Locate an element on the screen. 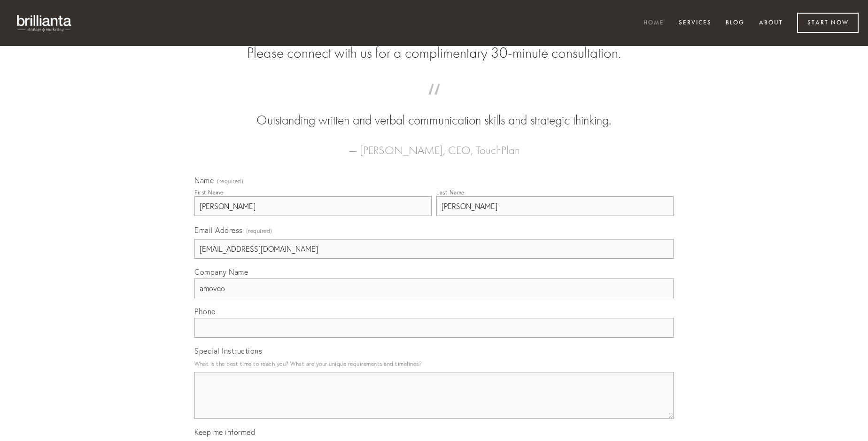 The image size is (868, 441). blockquote: Outstanding written and verbal communication skills and strategic thinking. is located at coordinates (434, 111).